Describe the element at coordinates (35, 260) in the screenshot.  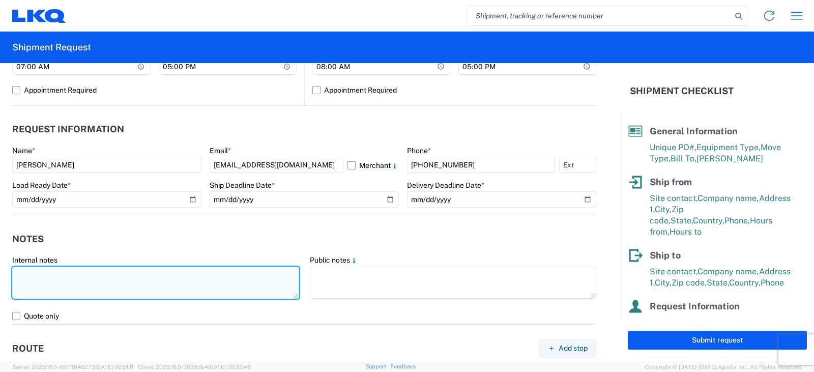
I see `label: Internal notes` at that location.